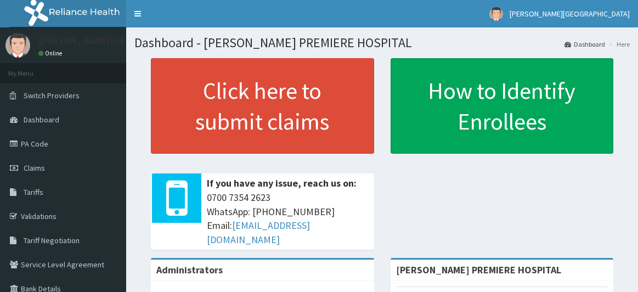  What do you see at coordinates (502, 106) in the screenshot?
I see `a: How to Identify Enrollees` at bounding box center [502, 106].